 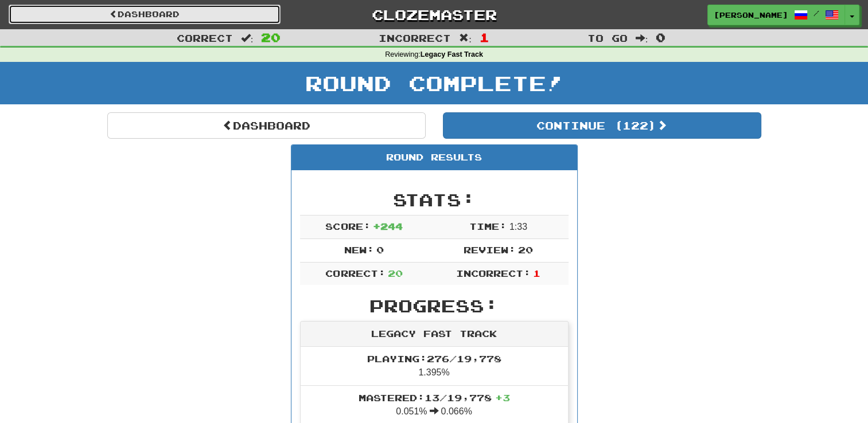 What do you see at coordinates (602, 125) in the screenshot?
I see `button: Continue (122)` at bounding box center [602, 125].